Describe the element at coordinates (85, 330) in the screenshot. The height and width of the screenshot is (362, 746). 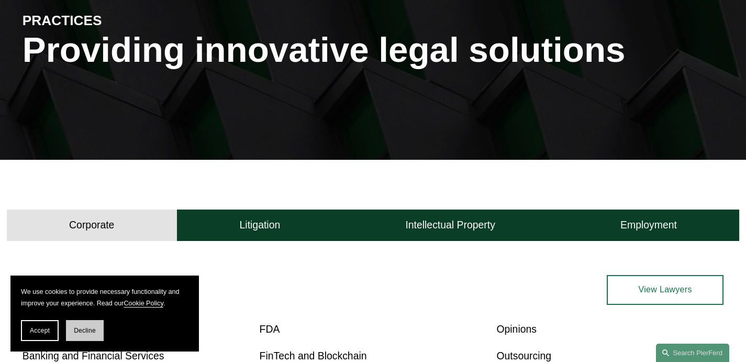
I see `button: Decline` at that location.